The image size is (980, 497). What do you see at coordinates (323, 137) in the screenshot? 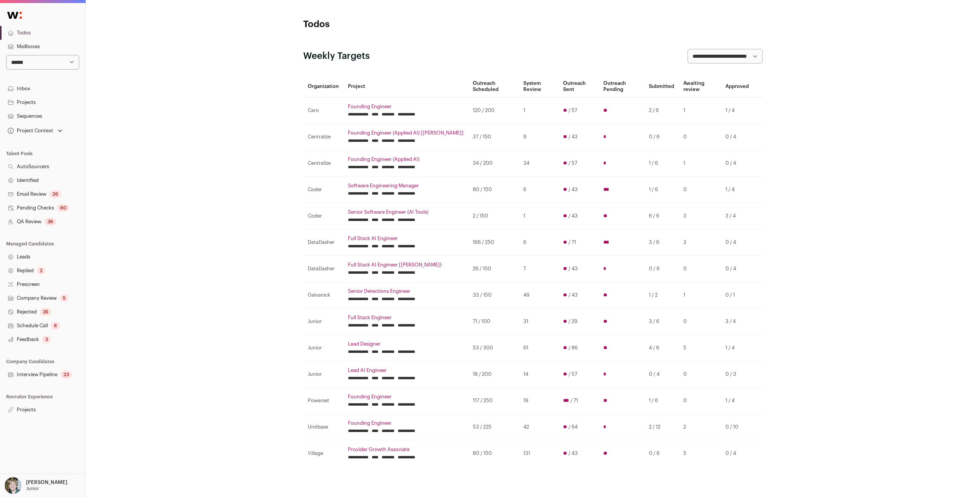
I see `td: Centralize` at bounding box center [323, 137].